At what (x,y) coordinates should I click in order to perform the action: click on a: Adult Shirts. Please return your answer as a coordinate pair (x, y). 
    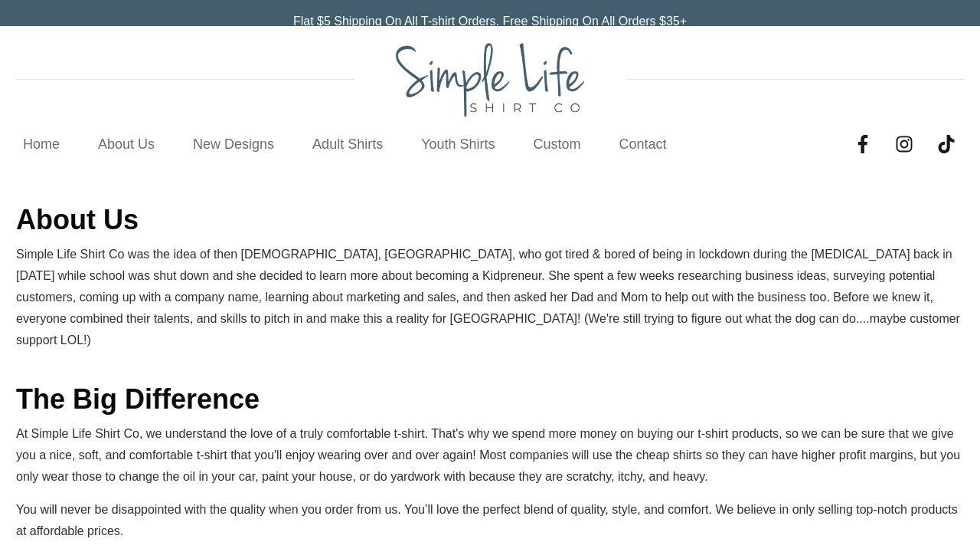
    Looking at the image, I should click on (347, 144).